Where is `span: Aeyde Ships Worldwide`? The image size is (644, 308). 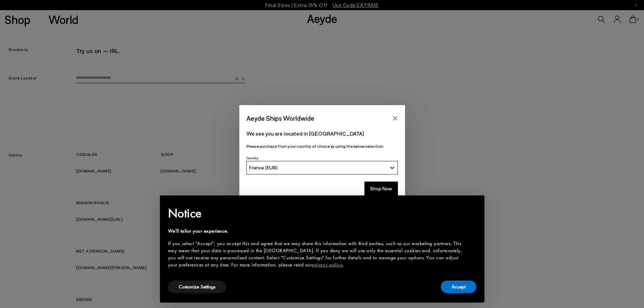 span: Aeyde Ships Worldwide is located at coordinates (280, 118).